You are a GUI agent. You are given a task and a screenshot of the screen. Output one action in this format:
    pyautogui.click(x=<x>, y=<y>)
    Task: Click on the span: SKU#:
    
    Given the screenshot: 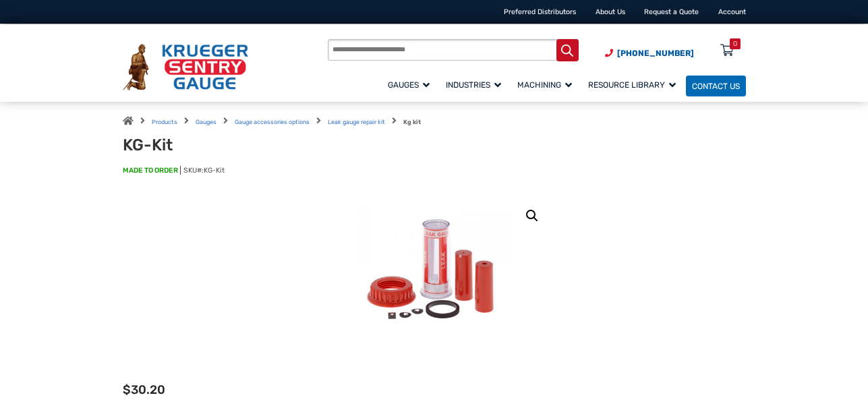 What is the action you would take?
    pyautogui.click(x=202, y=170)
    